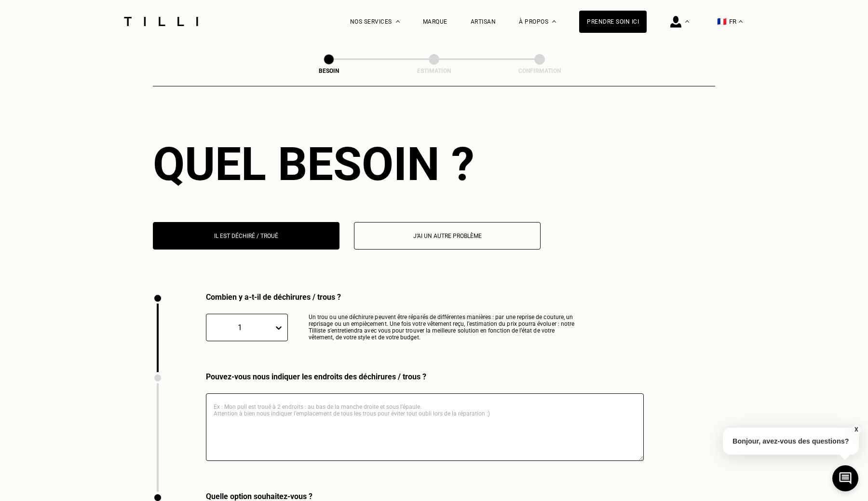 The image size is (868, 501). What do you see at coordinates (791, 441) in the screenshot?
I see `p: Bonjour, avez-vous des questions?` at bounding box center [791, 441].